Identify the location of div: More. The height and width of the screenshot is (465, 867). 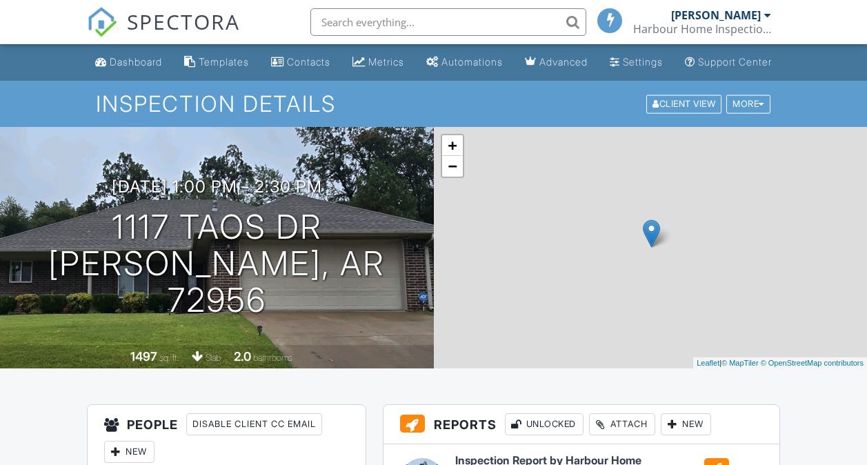
(749, 103).